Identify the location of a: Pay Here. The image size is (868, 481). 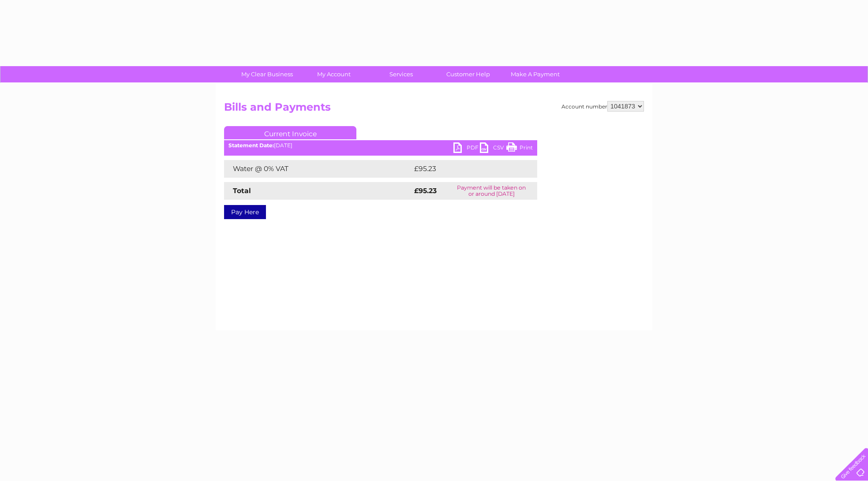
(245, 212).